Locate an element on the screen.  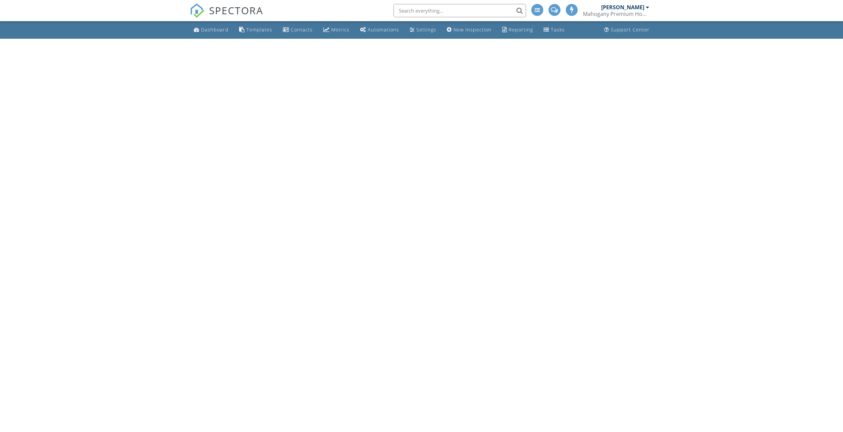
a: Automations (Advanced) is located at coordinates (379, 30).